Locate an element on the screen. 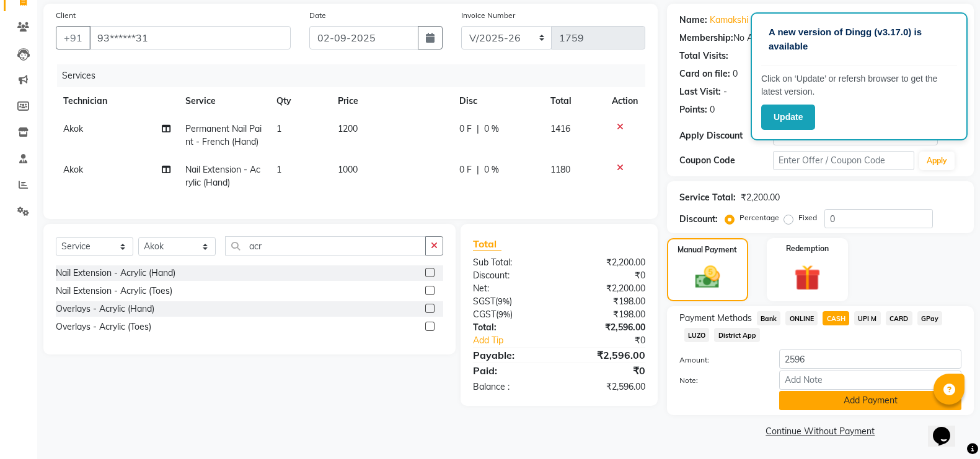 This screenshot has height=459, width=980. button: Add Payment is located at coordinates (870, 401).